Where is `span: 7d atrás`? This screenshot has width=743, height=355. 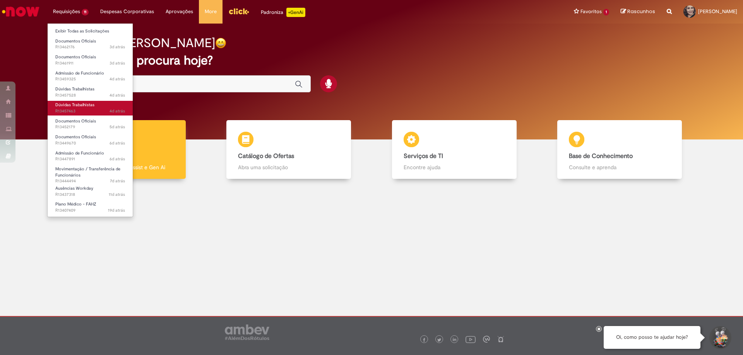
span: 7d atrás is located at coordinates (117, 181).